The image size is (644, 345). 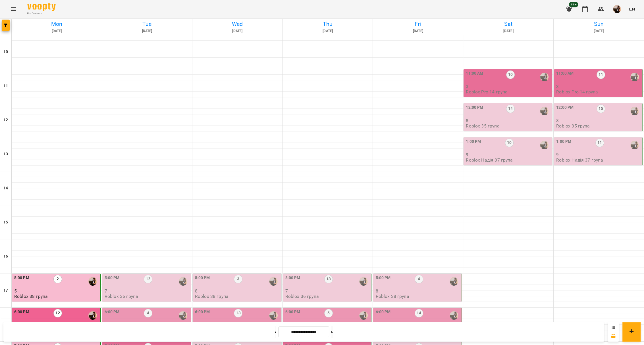 What do you see at coordinates (238, 279) in the screenshot?
I see `label: 3` at bounding box center [238, 279].